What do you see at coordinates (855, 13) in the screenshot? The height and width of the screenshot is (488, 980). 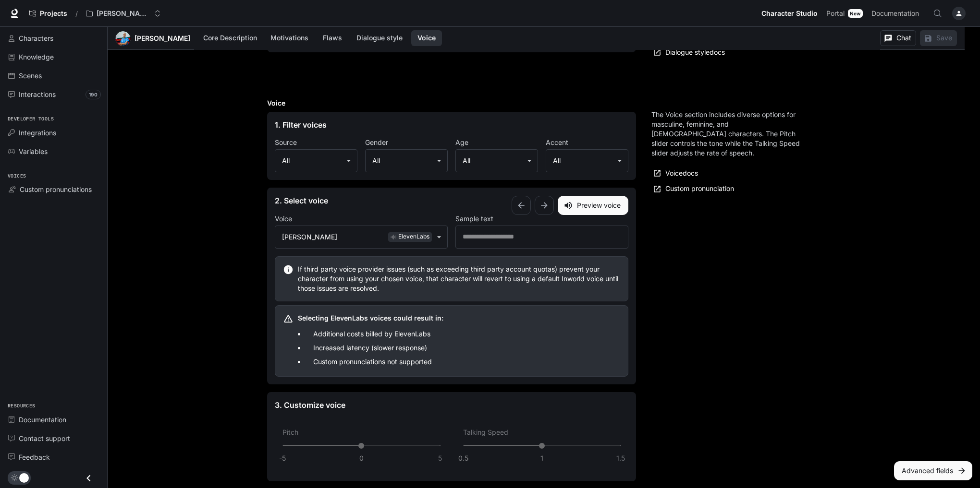 I see `div: New` at bounding box center [855, 13].